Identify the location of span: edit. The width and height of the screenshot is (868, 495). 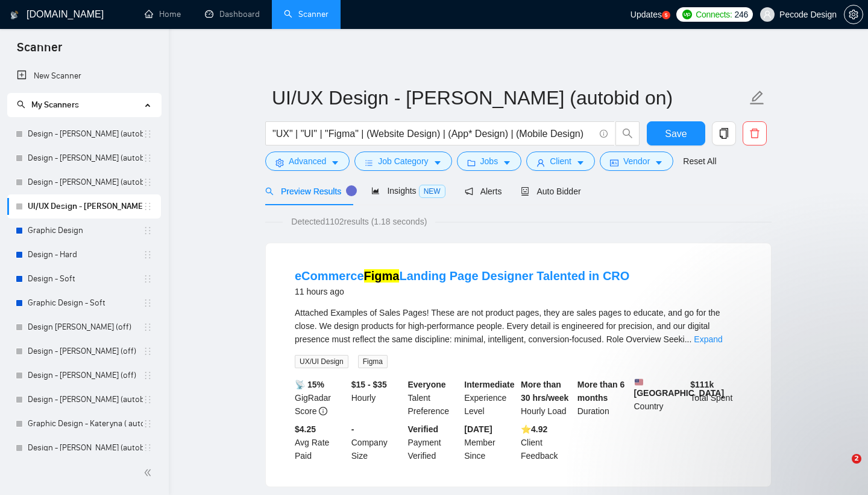
(757, 97).